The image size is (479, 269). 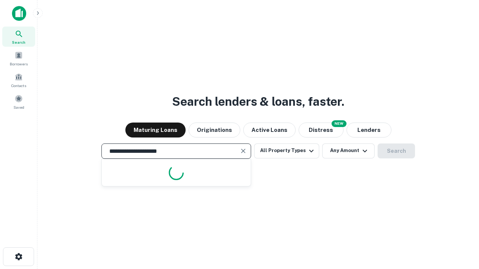 What do you see at coordinates (369, 130) in the screenshot?
I see `button: Lenders` at bounding box center [369, 130].